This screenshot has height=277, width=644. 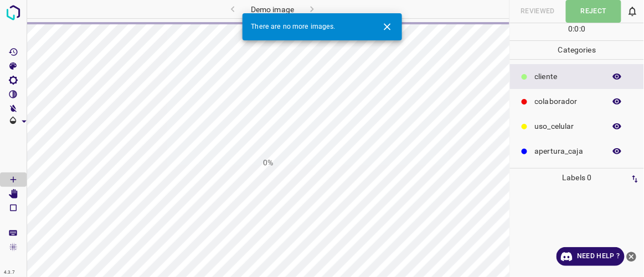 What do you see at coordinates (590, 257) in the screenshot?
I see `a: Need Help ?` at bounding box center [590, 257].